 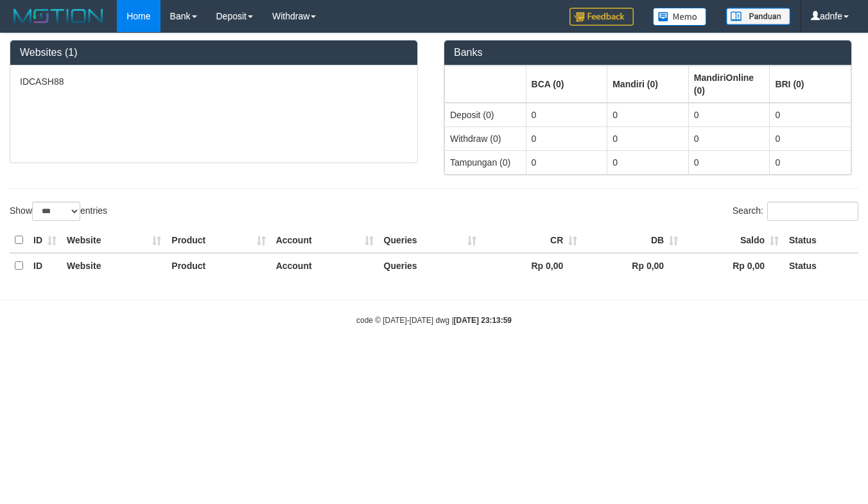 What do you see at coordinates (796, 211) in the screenshot?
I see `label: Search:` at bounding box center [796, 211].